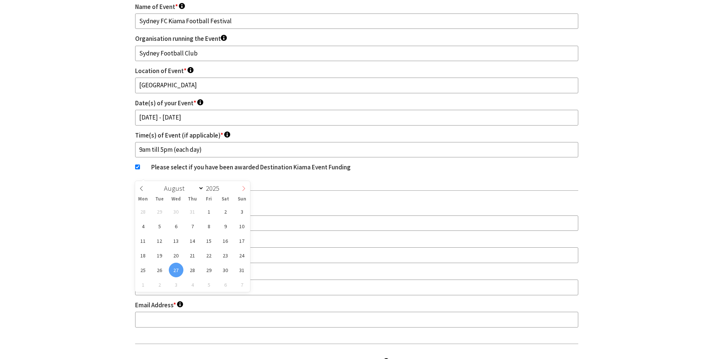 The image size is (713, 359). What do you see at coordinates (176, 255) in the screenshot?
I see `span: 20/08/2025` at bounding box center [176, 255].